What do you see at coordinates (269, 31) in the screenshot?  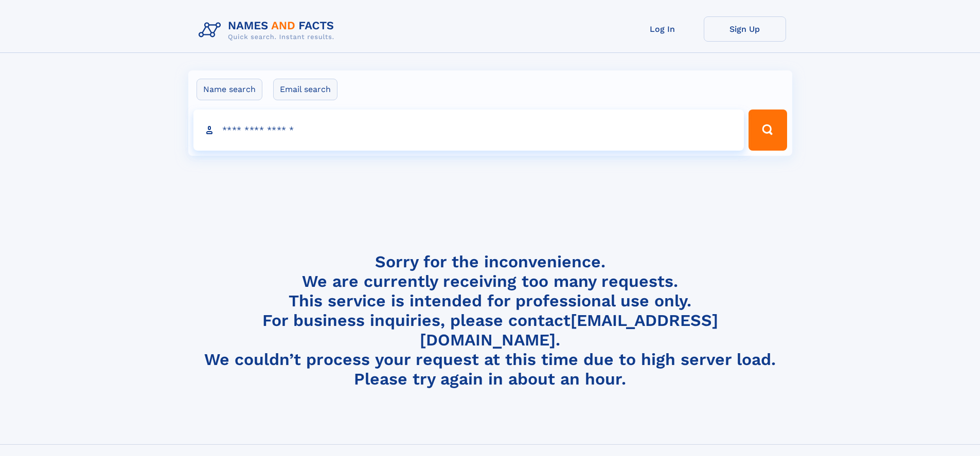 I see `img: Logo Names and Facts` at bounding box center [269, 31].